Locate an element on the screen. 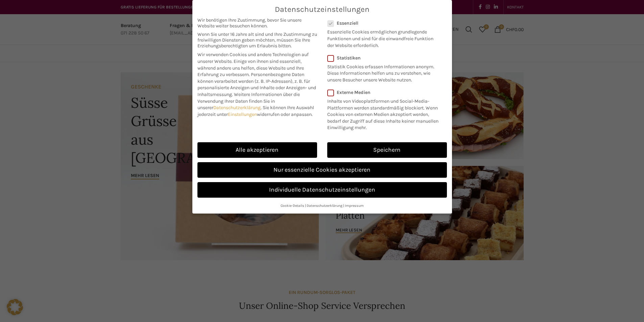 The image size is (644, 322). a: Speichern is located at coordinates (387, 150).